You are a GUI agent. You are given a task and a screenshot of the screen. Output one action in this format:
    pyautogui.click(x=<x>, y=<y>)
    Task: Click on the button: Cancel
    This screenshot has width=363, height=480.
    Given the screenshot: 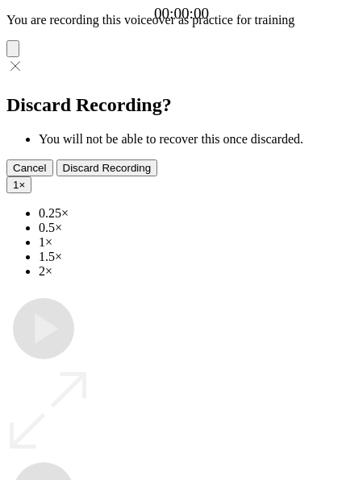 What is the action you would take?
    pyautogui.click(x=30, y=168)
    